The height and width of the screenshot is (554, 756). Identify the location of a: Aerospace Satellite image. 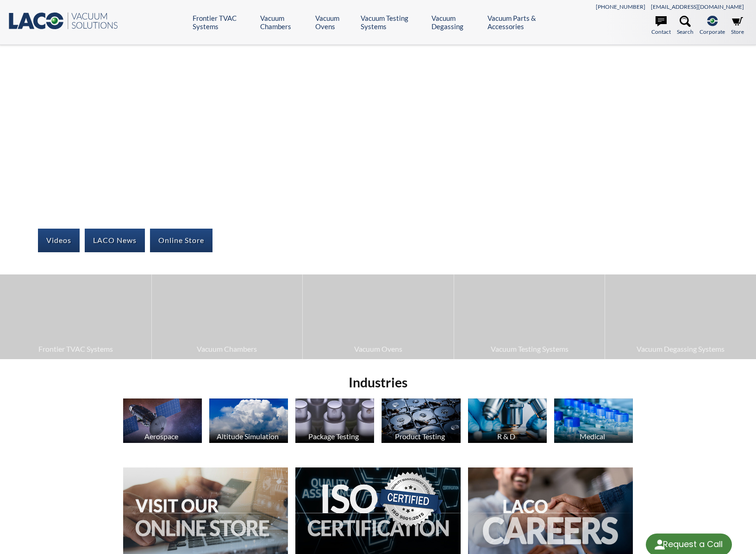
(162, 422).